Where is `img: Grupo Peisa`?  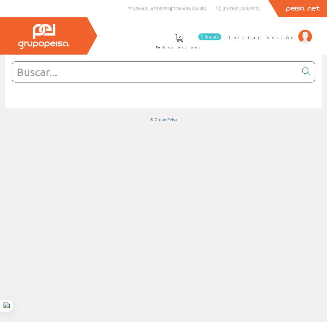
img: Grupo Peisa is located at coordinates (44, 36).